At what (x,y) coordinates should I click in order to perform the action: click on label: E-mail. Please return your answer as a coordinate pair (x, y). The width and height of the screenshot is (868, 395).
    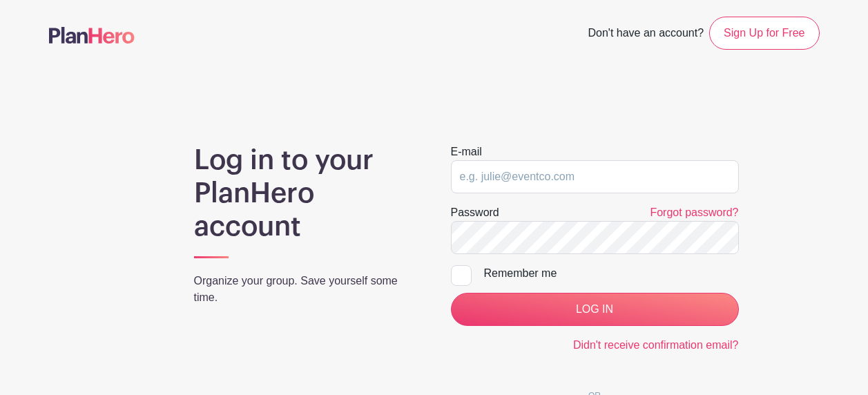
    Looking at the image, I should click on (466, 152).